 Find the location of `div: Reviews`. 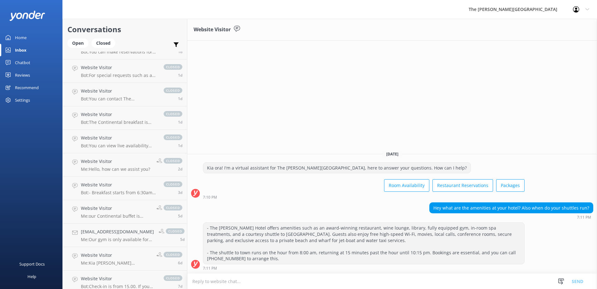

div: Reviews is located at coordinates (22, 75).